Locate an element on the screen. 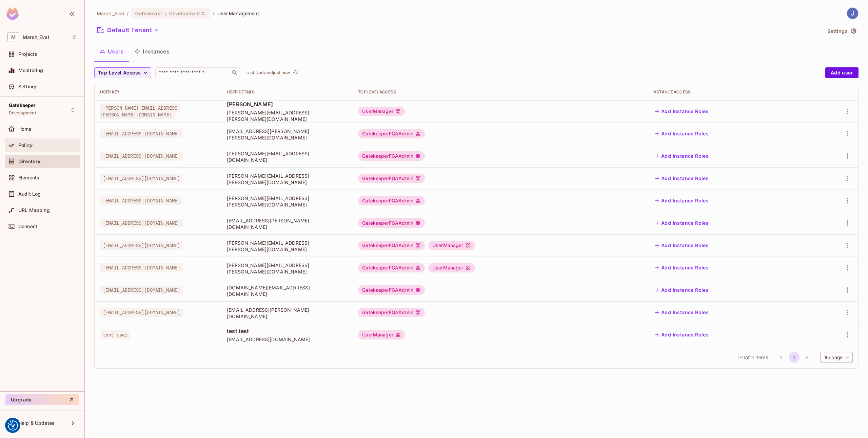 The height and width of the screenshot is (438, 868). span: Audit Log is located at coordinates (30, 194).